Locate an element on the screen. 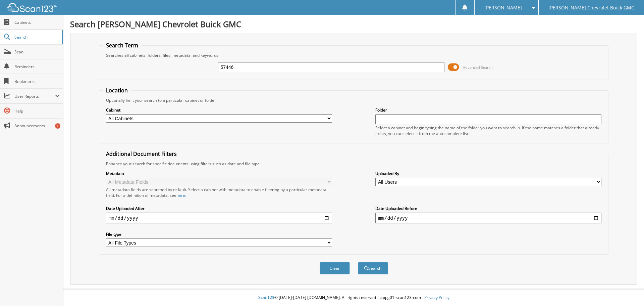 The image size is (644, 306). label: Uploaded By is located at coordinates (489, 173).